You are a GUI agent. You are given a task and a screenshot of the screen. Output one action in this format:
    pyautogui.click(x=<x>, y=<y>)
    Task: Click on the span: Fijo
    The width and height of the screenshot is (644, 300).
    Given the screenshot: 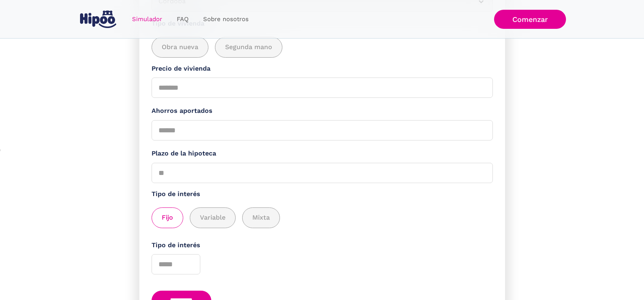 What is the action you would take?
    pyautogui.click(x=168, y=218)
    